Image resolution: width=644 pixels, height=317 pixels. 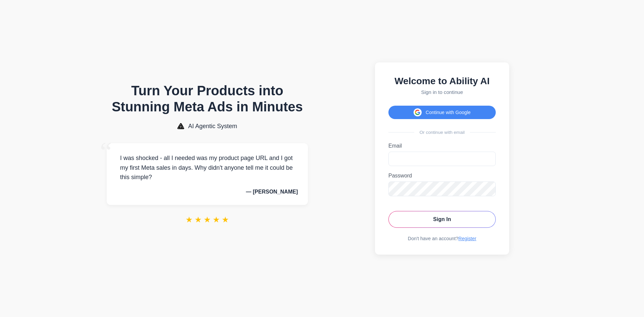 I want to click on span: AI Agentic System, so click(x=212, y=126).